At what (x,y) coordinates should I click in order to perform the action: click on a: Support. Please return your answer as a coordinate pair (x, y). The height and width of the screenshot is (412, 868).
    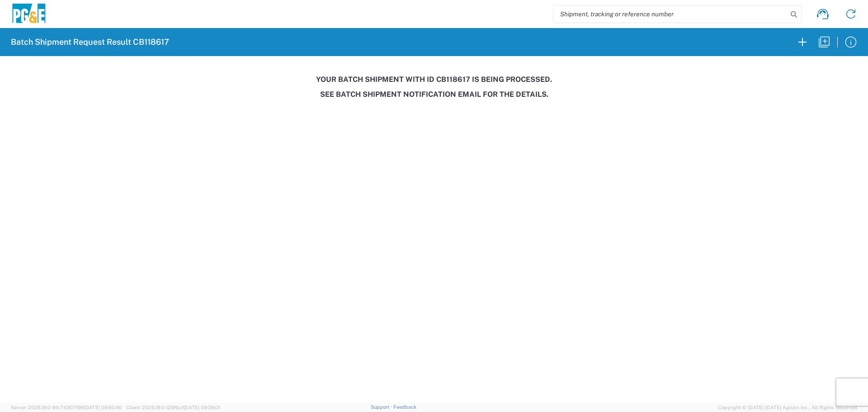
    Looking at the image, I should click on (382, 407).